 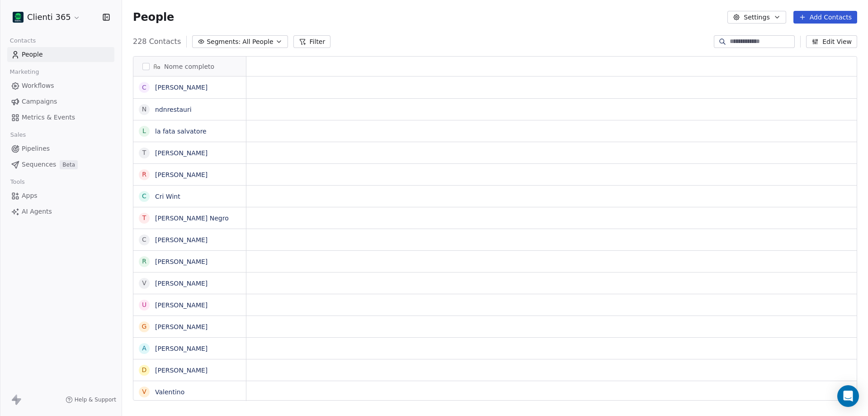 What do you see at coordinates (37, 211) in the screenshot?
I see `span: AI Agents` at bounding box center [37, 211].